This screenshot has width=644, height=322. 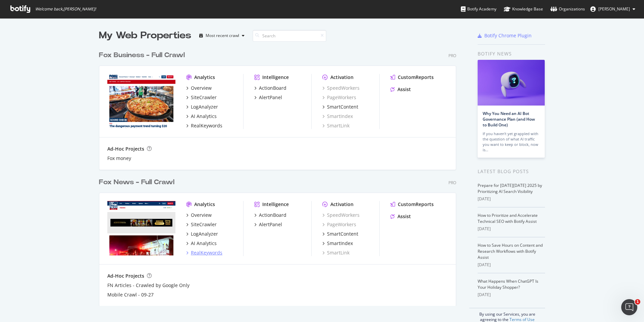 I want to click on div: Mobile Crawl - 09-27, so click(x=131, y=295).